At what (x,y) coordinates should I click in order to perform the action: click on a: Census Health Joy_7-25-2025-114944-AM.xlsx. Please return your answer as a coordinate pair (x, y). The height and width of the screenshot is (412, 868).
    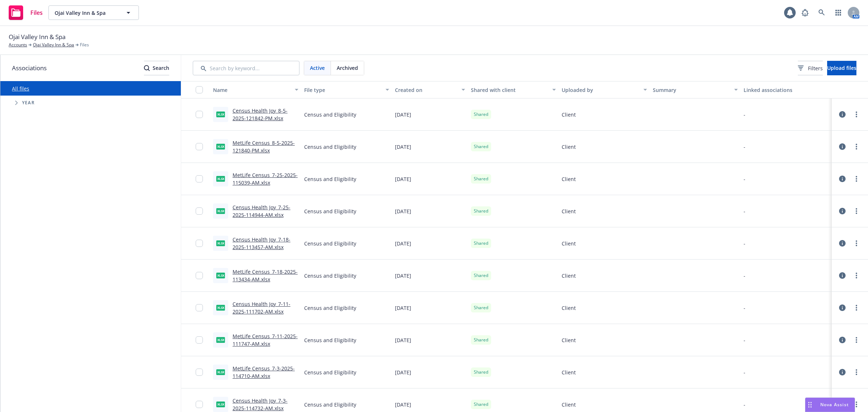
    Looking at the image, I should click on (262, 211).